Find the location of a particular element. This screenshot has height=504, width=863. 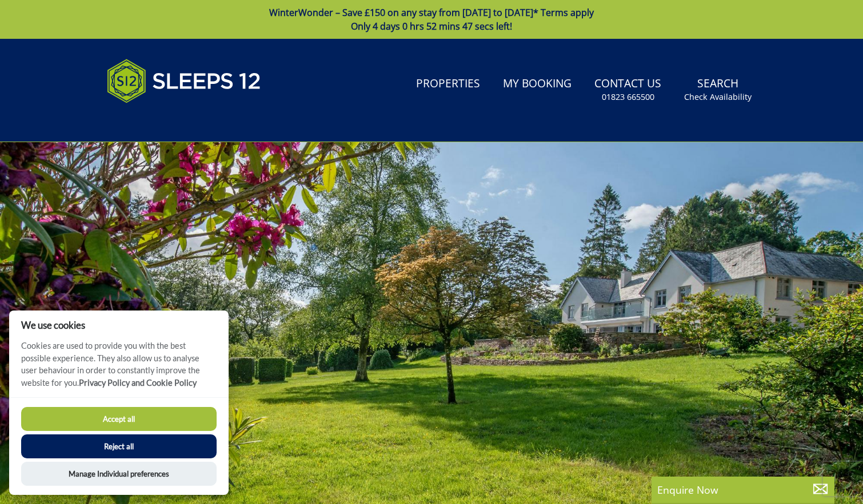

p: Enquire Now is located at coordinates (743, 490).